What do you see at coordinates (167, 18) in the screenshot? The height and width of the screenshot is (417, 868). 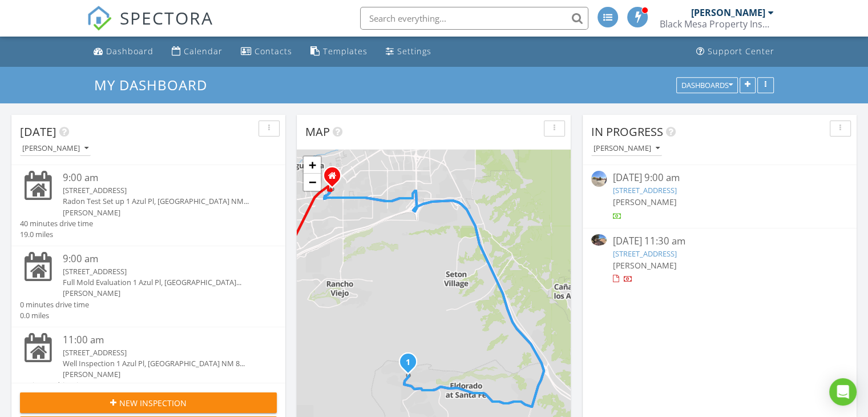 I see `span: SPECTORA` at bounding box center [167, 18].